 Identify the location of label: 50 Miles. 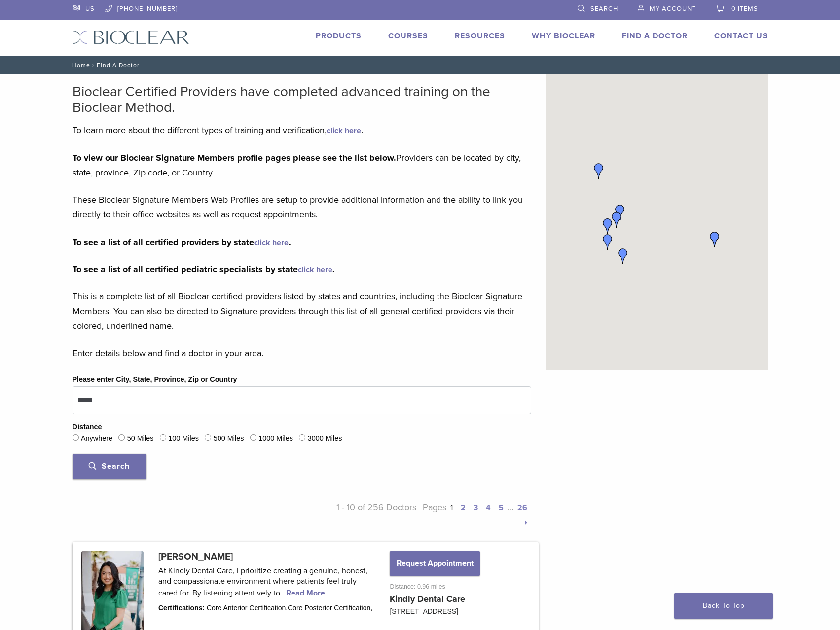
(140, 439).